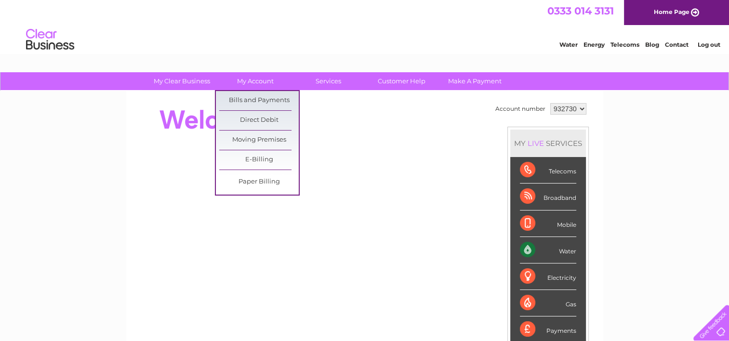  I want to click on a: Telecoms, so click(625, 44).